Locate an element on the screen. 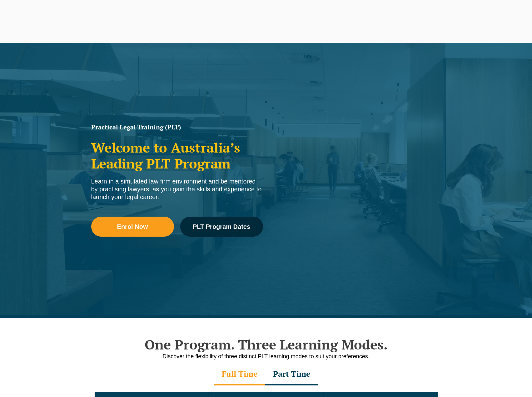 This screenshot has width=532, height=397. h2: One Program. Three Learning Modes. is located at coordinates (266, 344).